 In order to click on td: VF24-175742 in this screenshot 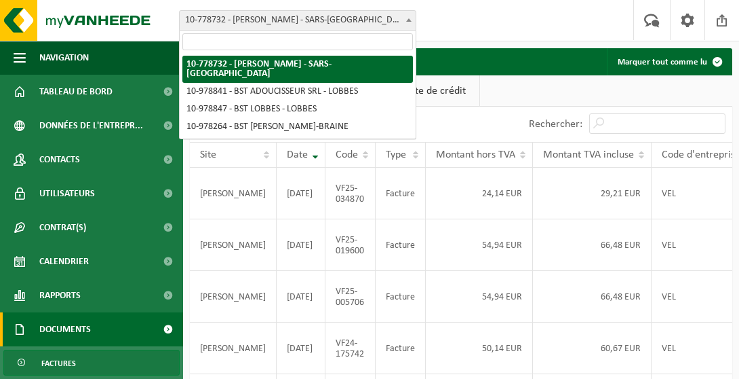, I will do `click(351, 348)`.